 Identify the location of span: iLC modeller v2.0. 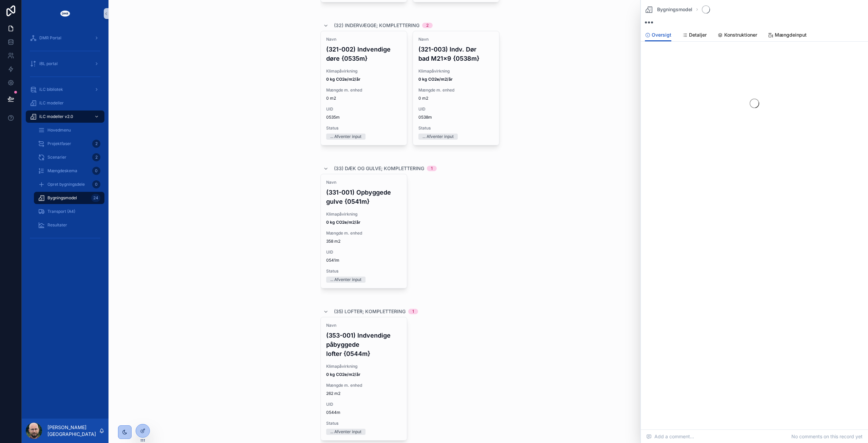
(56, 117).